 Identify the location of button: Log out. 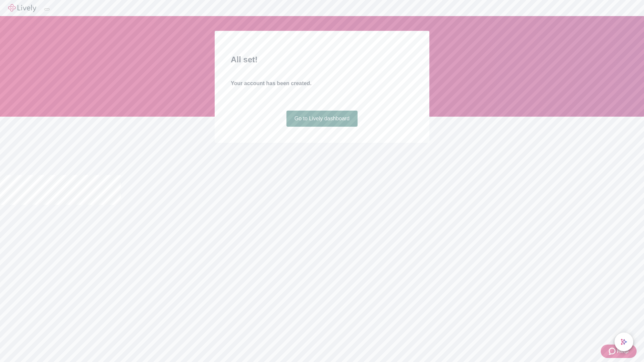
(47, 9).